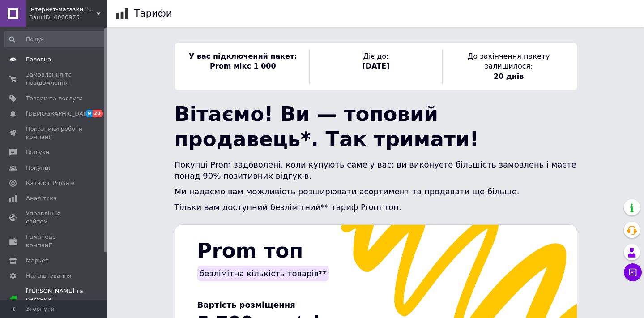 Image resolution: width=644 pixels, height=318 pixels. I want to click on span: 20, so click(97, 113).